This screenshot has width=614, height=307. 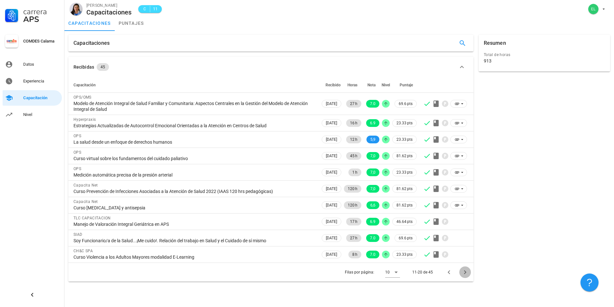 What do you see at coordinates (41, 12) in the screenshot?
I see `div: Carrera` at bounding box center [41, 12].